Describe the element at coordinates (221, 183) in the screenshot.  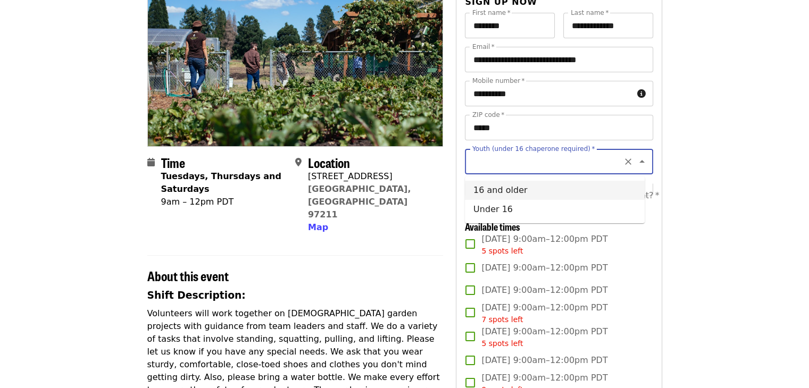
I see `strong: Tuesdays, Thursdays and Saturdays` at that location.